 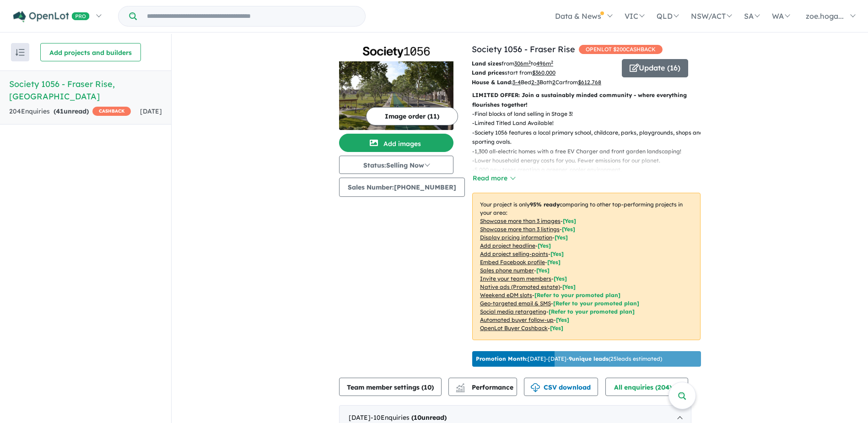 What do you see at coordinates (542, 63) in the screenshot?
I see `span: to` at bounding box center [542, 63].